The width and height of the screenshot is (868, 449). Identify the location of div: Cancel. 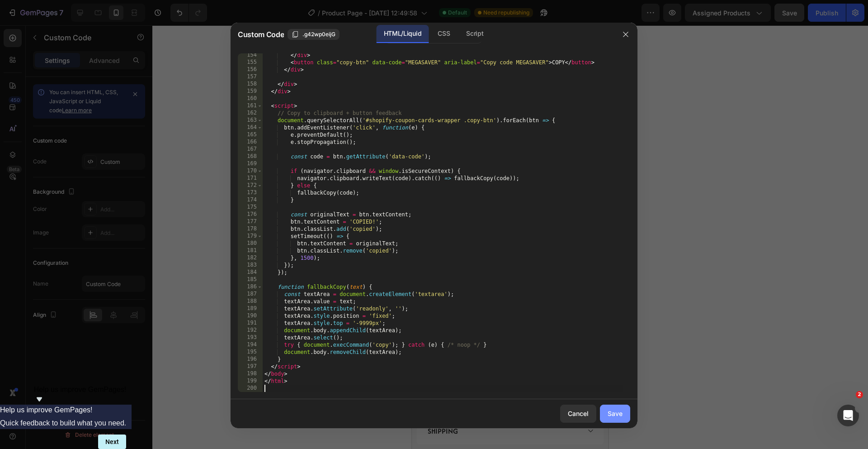
(578, 413).